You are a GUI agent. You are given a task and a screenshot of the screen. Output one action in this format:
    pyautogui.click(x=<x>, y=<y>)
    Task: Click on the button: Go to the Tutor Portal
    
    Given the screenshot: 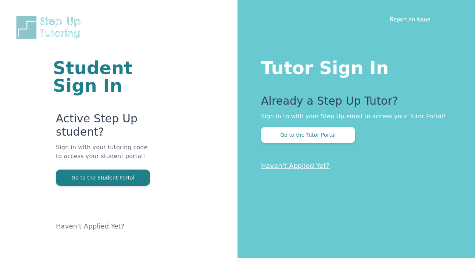 What is the action you would take?
    pyautogui.click(x=308, y=135)
    